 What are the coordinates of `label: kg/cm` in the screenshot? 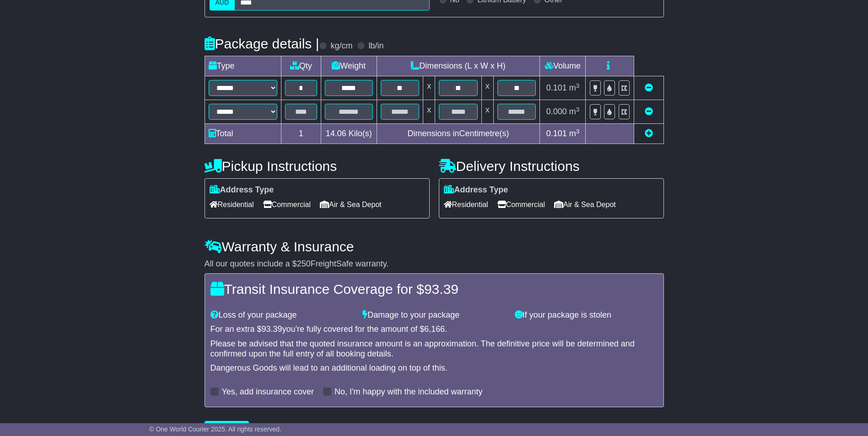 It's located at (341, 46).